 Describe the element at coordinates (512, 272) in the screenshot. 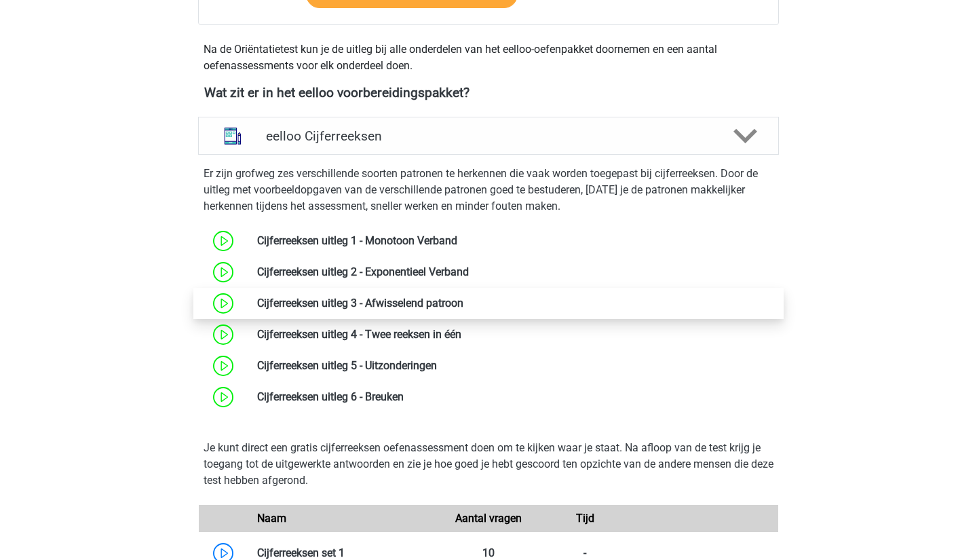

I see `div: Cijferreeksen uitleg 2 - Exponentieel Verband` at that location.